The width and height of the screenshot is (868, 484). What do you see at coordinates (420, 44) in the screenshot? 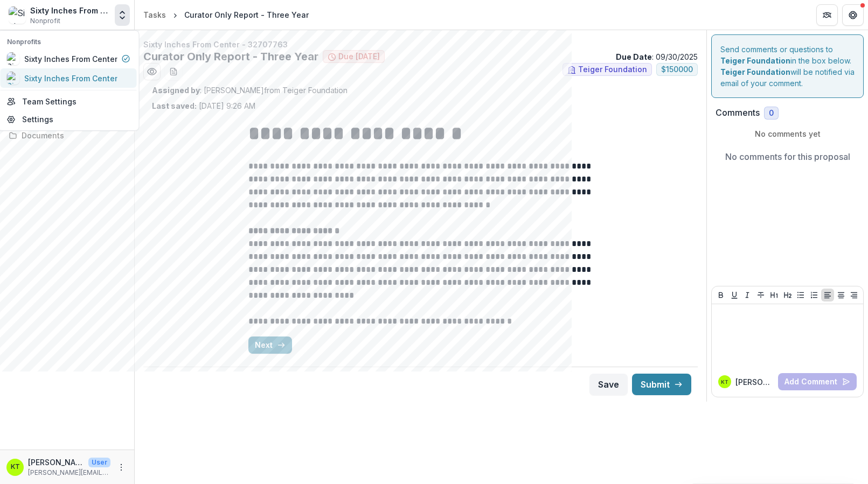
I see `p: Sixty Inches From Center - 32707763` at bounding box center [420, 44].